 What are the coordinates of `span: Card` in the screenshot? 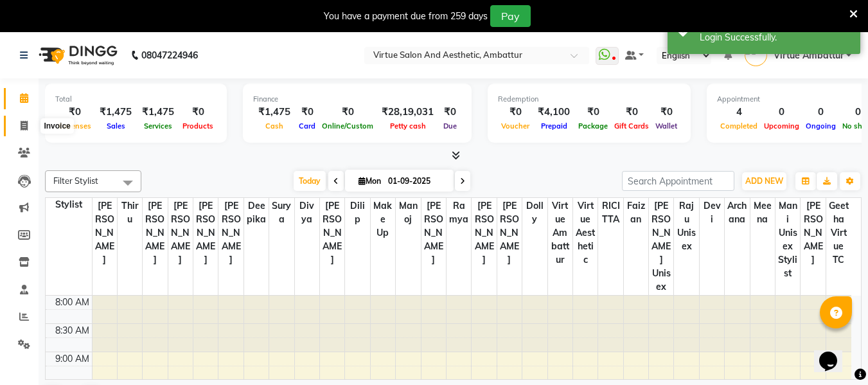 It's located at (307, 126).